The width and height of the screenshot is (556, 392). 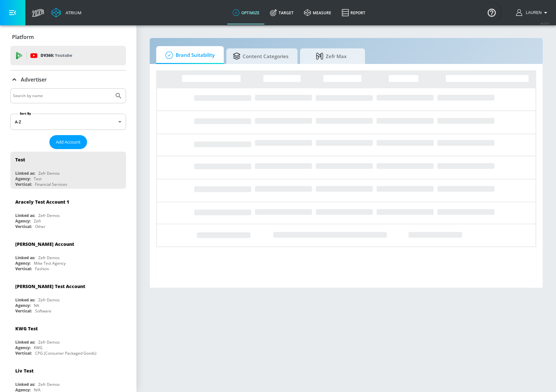 What do you see at coordinates (318, 13) in the screenshot?
I see `a: measure` at bounding box center [318, 13].